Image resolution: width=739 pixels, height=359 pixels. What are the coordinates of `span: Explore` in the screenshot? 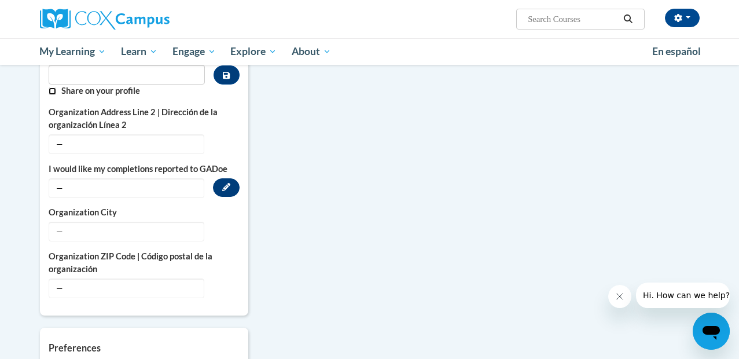 It's located at (254, 52).